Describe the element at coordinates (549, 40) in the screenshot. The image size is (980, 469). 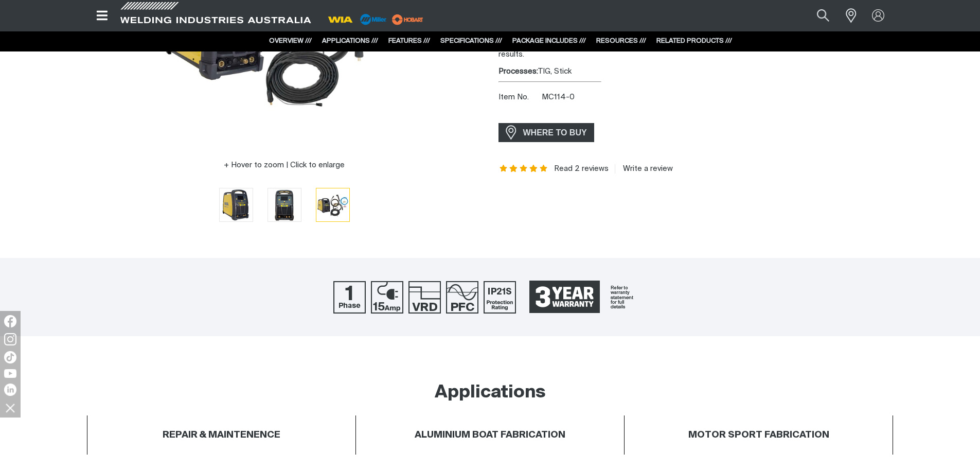
I see `a: PACKAGE INCLUDES ///` at that location.